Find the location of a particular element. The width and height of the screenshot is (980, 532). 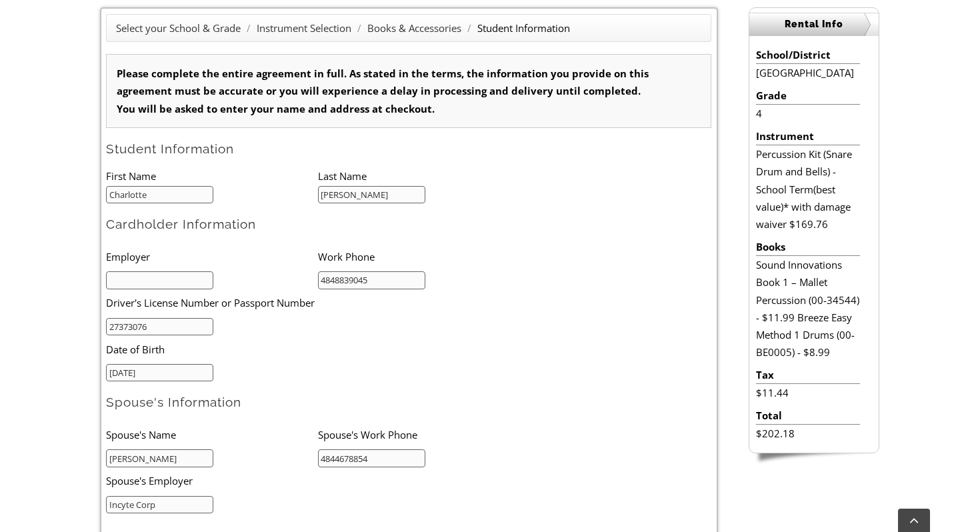

li: Spouse's Employer is located at coordinates (297, 480).